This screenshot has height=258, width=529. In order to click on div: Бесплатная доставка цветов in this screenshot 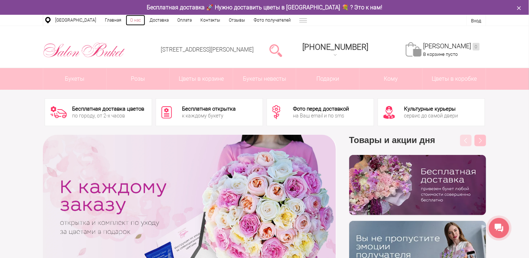, I will do `click(108, 109)`.